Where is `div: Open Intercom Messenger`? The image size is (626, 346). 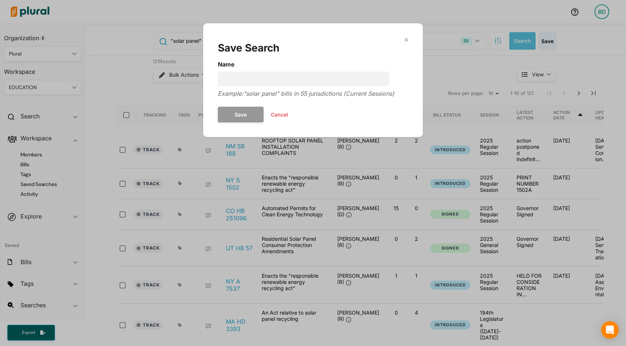
div: Open Intercom Messenger is located at coordinates (609, 330).